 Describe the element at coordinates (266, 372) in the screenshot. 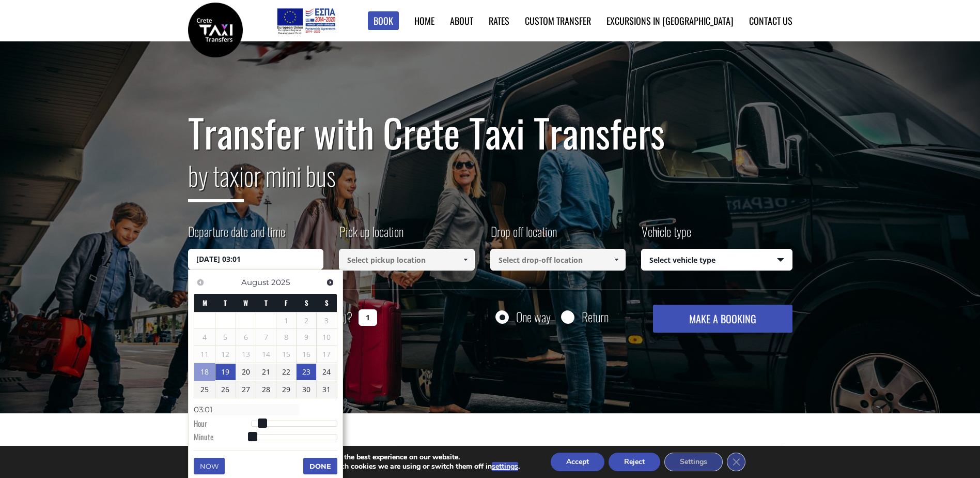

I see `a: 21` at that location.